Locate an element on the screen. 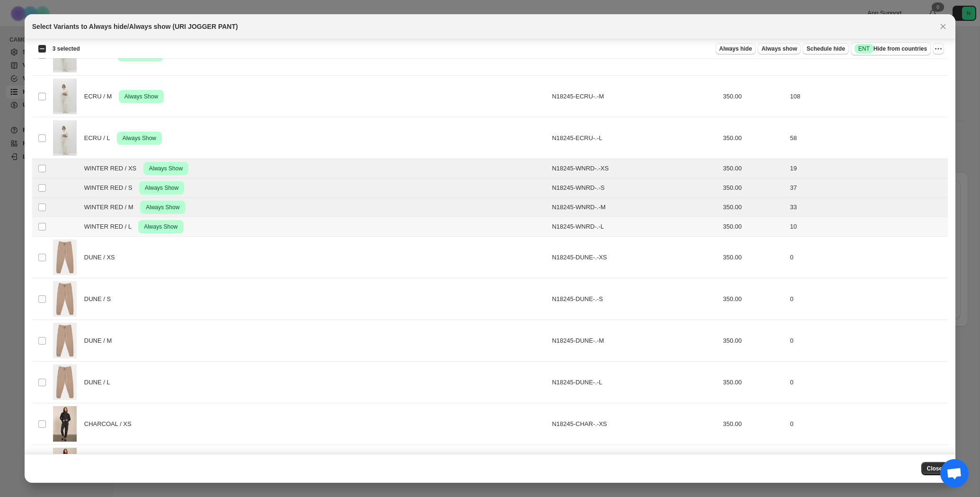 The height and width of the screenshot is (497, 980). span: Schedule hide is located at coordinates (825, 48).